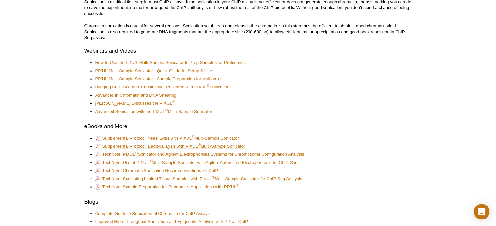 The image size is (496, 226). I want to click on a: TechNote: Chromatin Sonication Recommendations for ChIP, so click(156, 171).